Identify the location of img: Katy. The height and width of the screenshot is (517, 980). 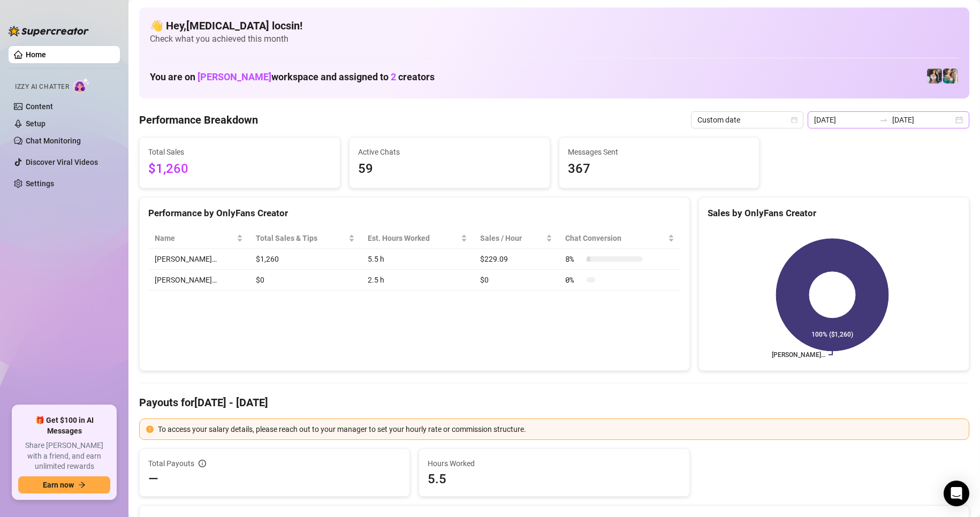
(934, 76).